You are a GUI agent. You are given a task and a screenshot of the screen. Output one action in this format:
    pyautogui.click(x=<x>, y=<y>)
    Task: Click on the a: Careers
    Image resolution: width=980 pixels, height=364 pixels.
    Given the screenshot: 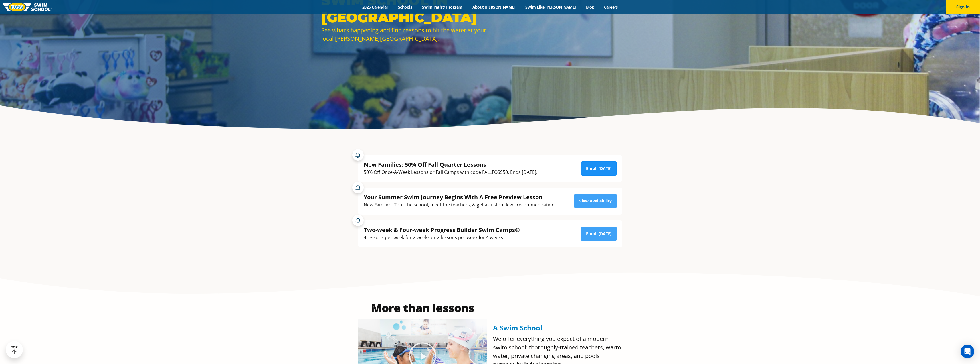 What is the action you would take?
    pyautogui.click(x=611, y=7)
    